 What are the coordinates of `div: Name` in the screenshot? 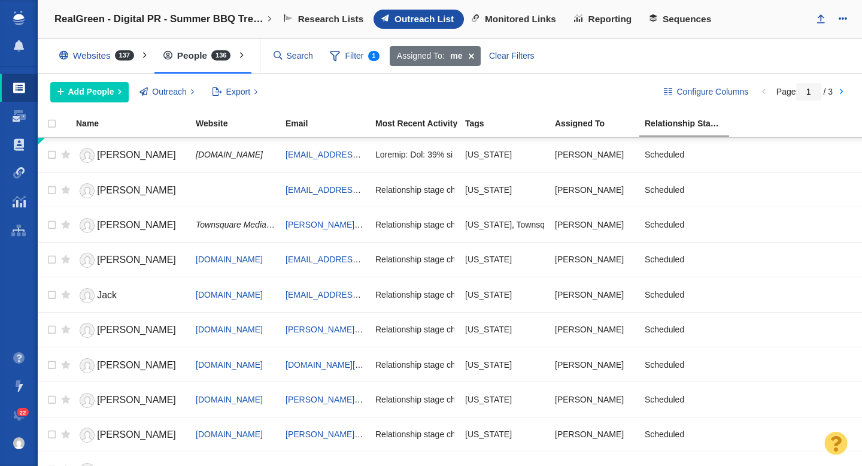 It's located at (135, 123).